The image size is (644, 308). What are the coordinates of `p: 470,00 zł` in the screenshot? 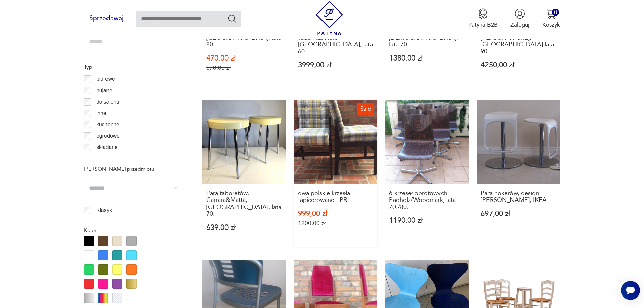 It's located at (244, 58).